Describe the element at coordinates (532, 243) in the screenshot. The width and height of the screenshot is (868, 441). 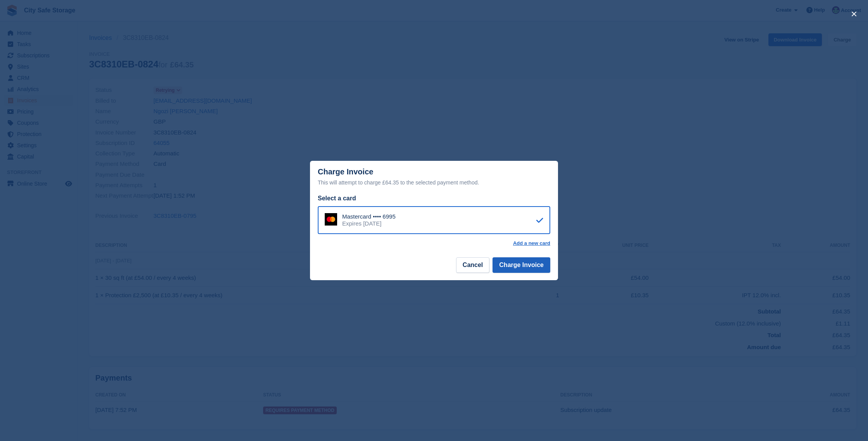
I see `a: Add a new card` at that location.